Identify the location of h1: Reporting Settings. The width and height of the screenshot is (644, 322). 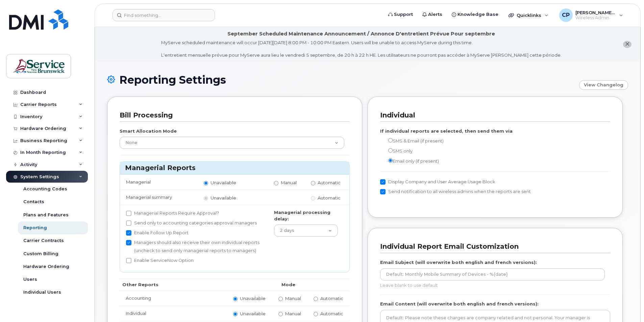
(341, 80).